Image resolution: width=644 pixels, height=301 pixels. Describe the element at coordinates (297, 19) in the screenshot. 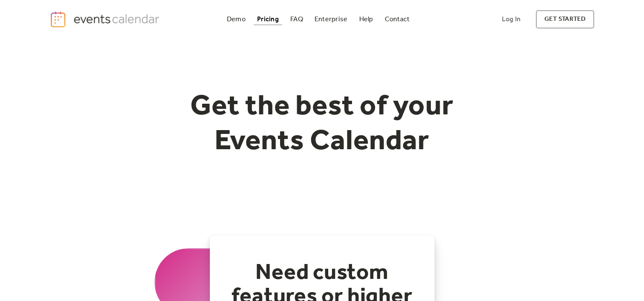

I see `div: FAQ` at that location.